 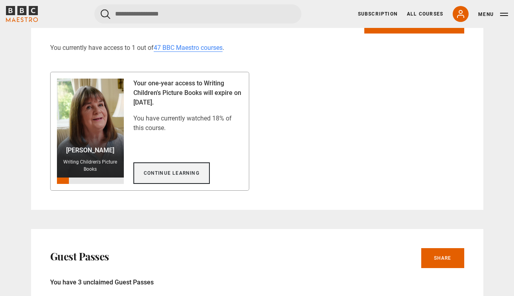 What do you see at coordinates (188, 123) in the screenshot?
I see `p: You have currently watched 18% of this course.` at bounding box center [188, 123].